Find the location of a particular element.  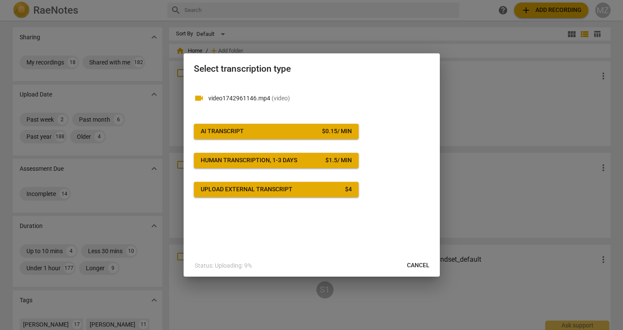

div: AI Transcript is located at coordinates (222, 131).